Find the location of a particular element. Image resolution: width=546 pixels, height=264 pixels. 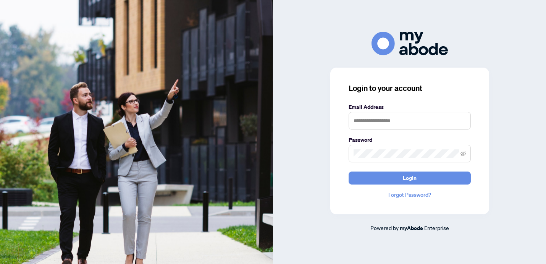

label: Email Address is located at coordinates (410, 107).